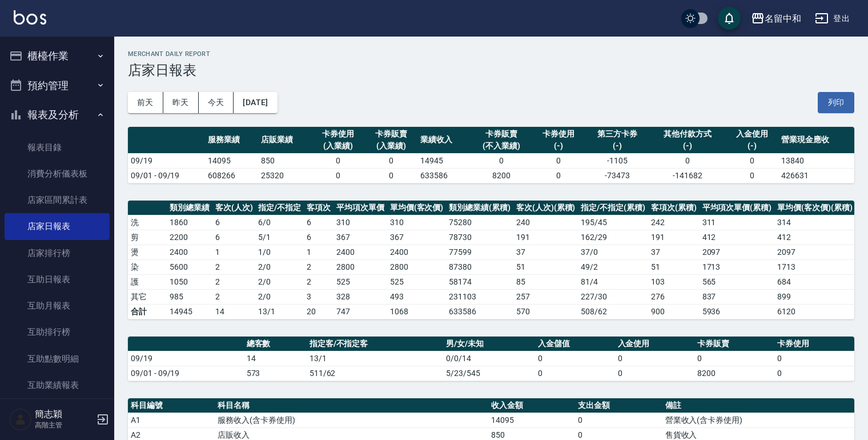 The width and height of the screenshot is (868, 440). I want to click on td: 426631, so click(816, 175).